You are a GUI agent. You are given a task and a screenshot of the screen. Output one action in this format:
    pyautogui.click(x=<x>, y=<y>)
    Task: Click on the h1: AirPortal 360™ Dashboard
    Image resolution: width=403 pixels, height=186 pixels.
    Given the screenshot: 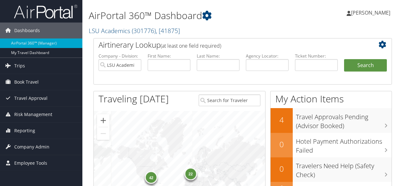 What is the action you would take?
    pyautogui.click(x=192, y=16)
    